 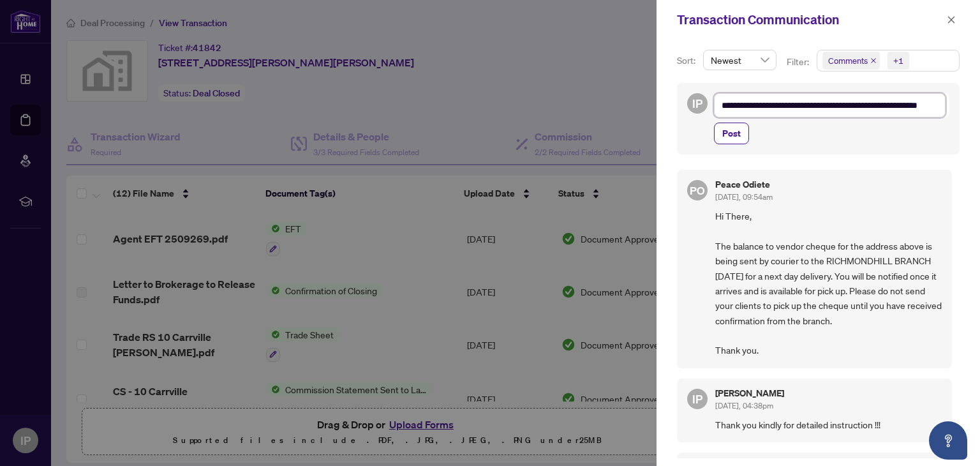 What do you see at coordinates (740, 60) in the screenshot?
I see `span: Newest` at bounding box center [740, 60].